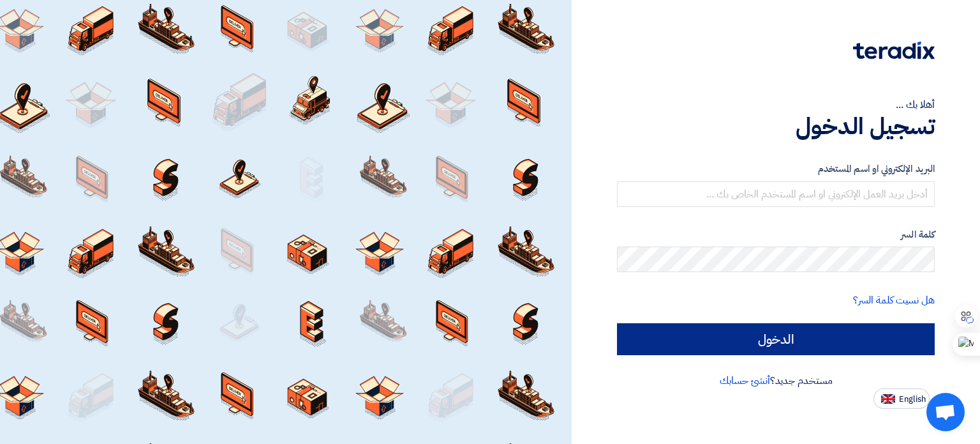 This screenshot has height=444, width=980. What do you see at coordinates (776, 380) in the screenshot?
I see `div: مستخدم جديد؟` at bounding box center [776, 380].